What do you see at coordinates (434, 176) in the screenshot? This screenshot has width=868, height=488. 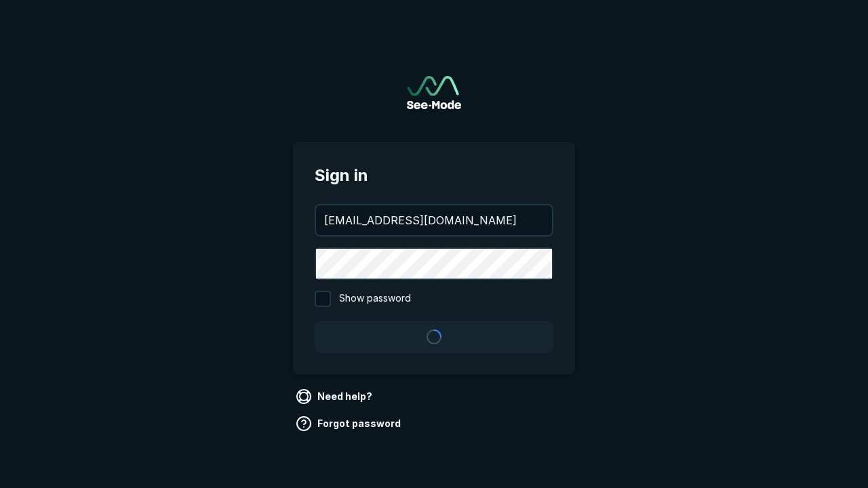 I see `span: Sign in` at bounding box center [434, 176].